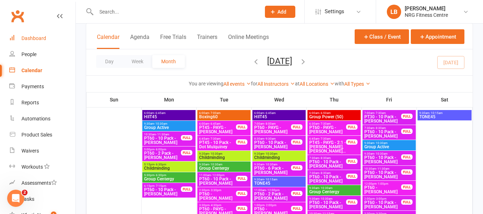 This screenshot has width=483, height=214. Describe the element at coordinates (30, 151) in the screenshot. I see `div: Waivers` at that location.